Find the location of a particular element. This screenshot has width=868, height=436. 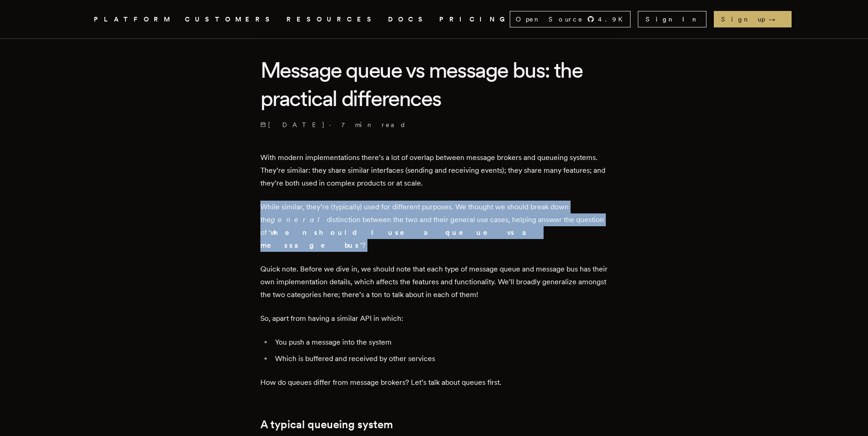

p: So, apart from having a similar API in which: is located at coordinates (434, 319).